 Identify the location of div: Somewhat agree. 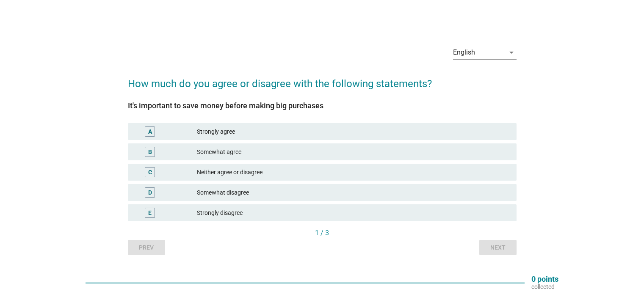
(353, 152).